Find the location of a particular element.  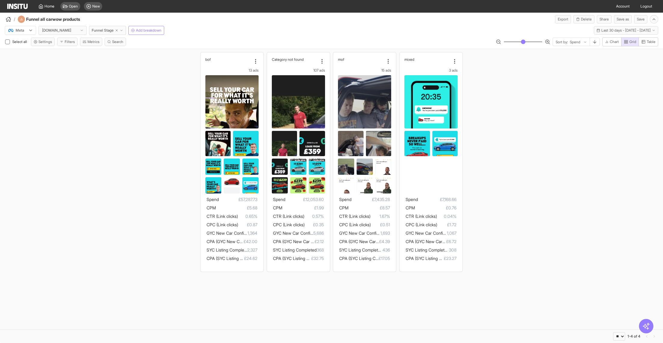

span: 0.57% is located at coordinates (314, 216).